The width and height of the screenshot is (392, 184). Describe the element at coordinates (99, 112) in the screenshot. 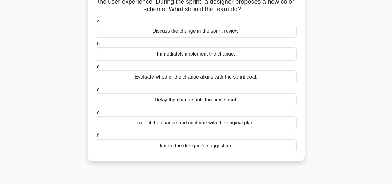

I see `span: e.` at that location.